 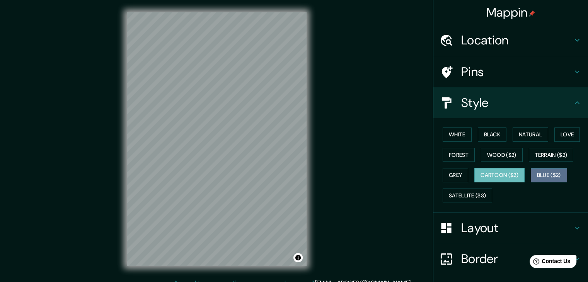 I want to click on h4: Location, so click(x=516, y=40).